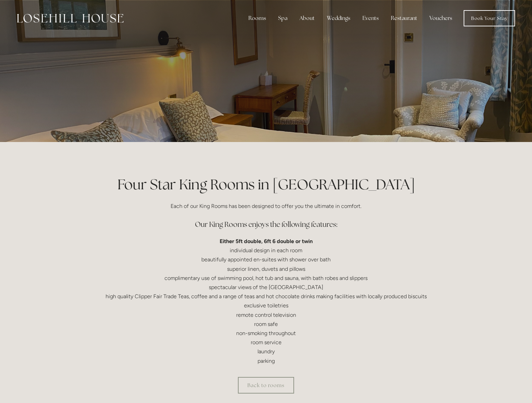 The height and width of the screenshot is (403, 532). Describe the element at coordinates (441, 18) in the screenshot. I see `a: Vouchers` at that location.